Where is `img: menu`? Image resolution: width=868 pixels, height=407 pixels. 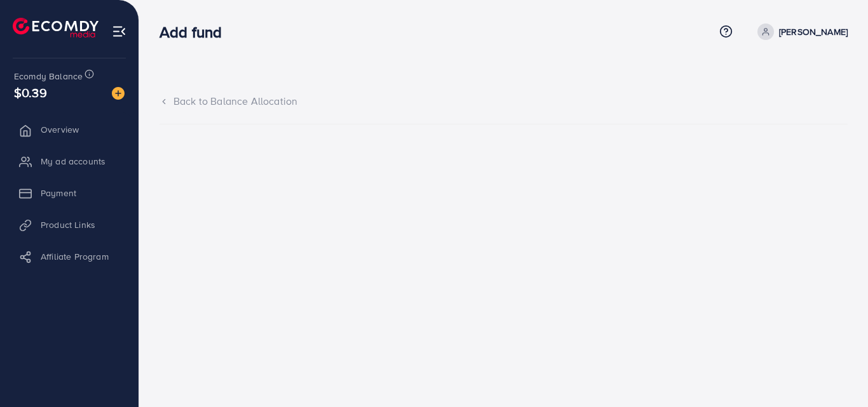 img: menu is located at coordinates (119, 31).